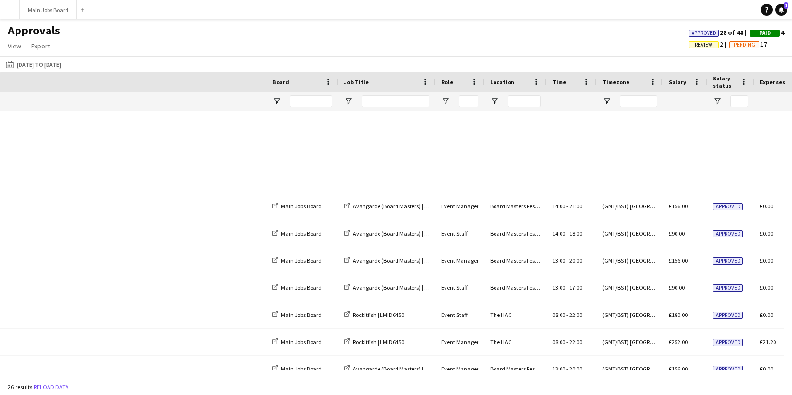 The image size is (792, 395). Describe the element at coordinates (724, 82) in the screenshot. I see `span: Salary status` at that location.